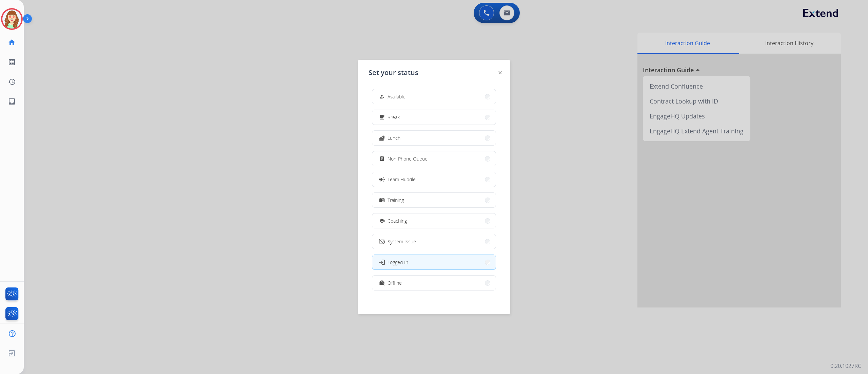  Describe the element at coordinates (12, 82) in the screenshot. I see `mat-icon: history` at that location.